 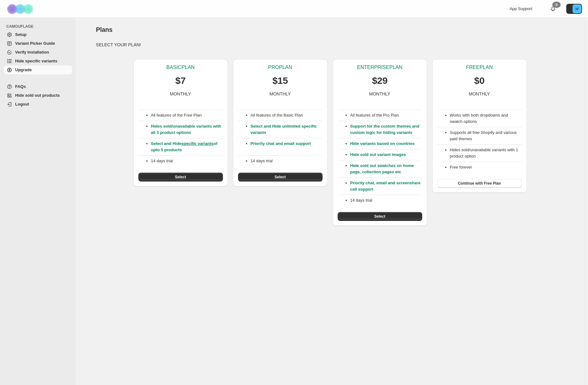 I want to click on span: Continue with Free Plan, so click(x=479, y=183).